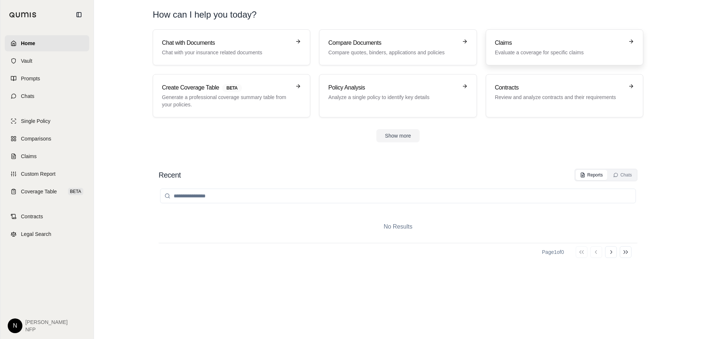 The width and height of the screenshot is (702, 339). I want to click on div: No Results, so click(398, 227).